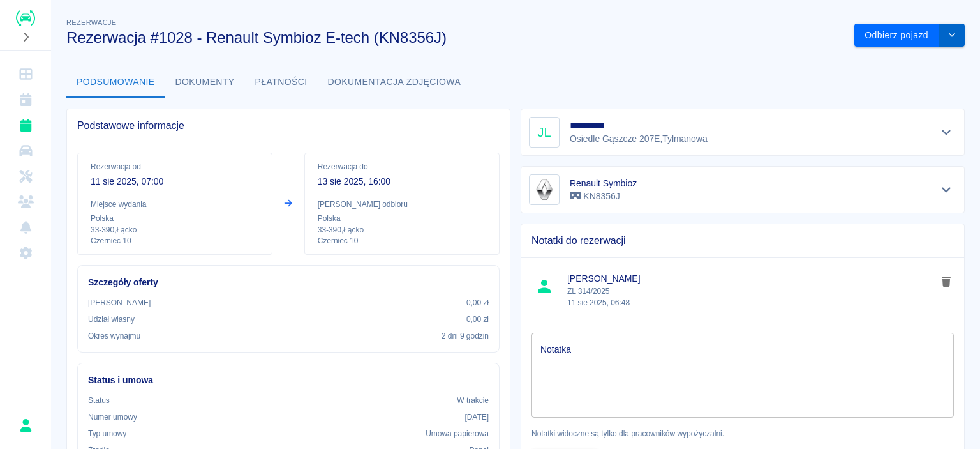 This screenshot has height=449, width=980. I want to click on p: Rezerwacja do, so click(402, 167).